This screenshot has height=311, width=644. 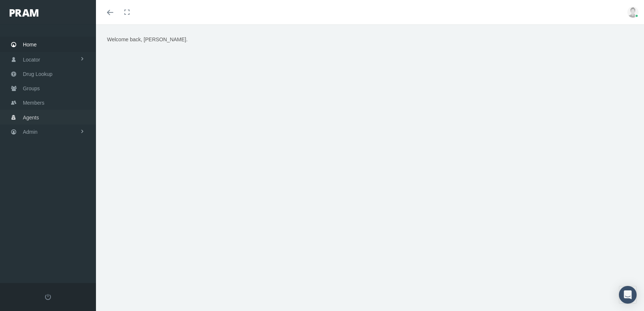 What do you see at coordinates (38, 74) in the screenshot?
I see `span: Drug Lookup` at bounding box center [38, 74].